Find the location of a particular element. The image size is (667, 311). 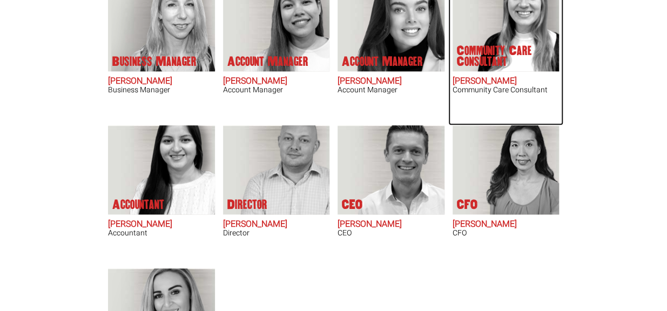

h3: Director is located at coordinates (276, 233).